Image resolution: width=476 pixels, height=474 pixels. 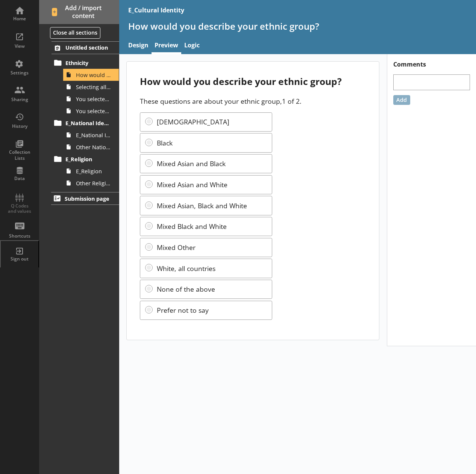 What do you see at coordinates (87, 135) in the screenshot?
I see `li: E_National IdentityE_National IdentityOther National Identity` at bounding box center [87, 135].